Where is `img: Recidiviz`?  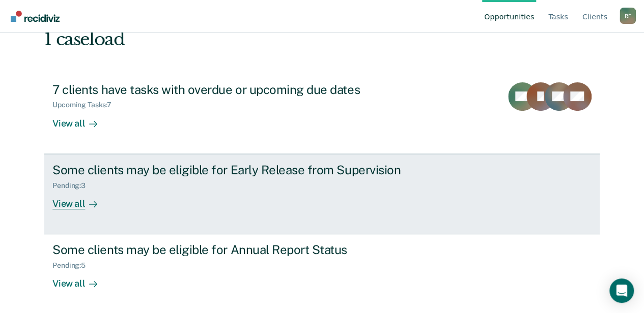 img: Recidiviz is located at coordinates (35, 16).